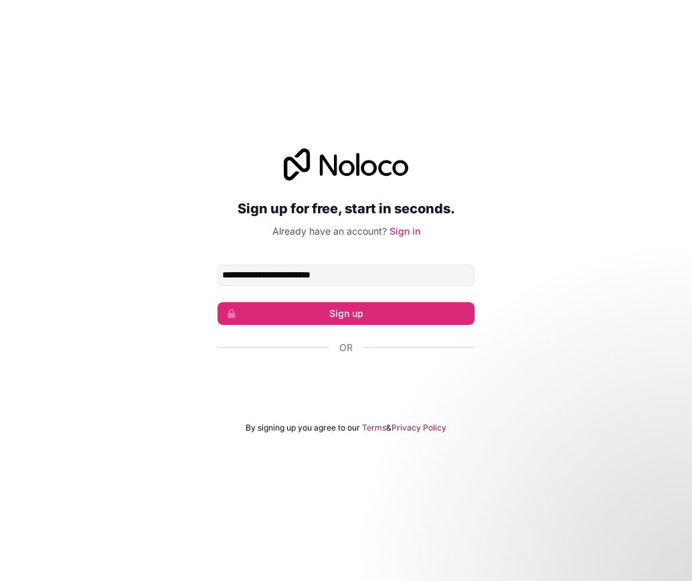 This screenshot has width=692, height=581. Describe the element at coordinates (346, 209) in the screenshot. I see `h2: Sign up for free, start in seconds.` at that location.